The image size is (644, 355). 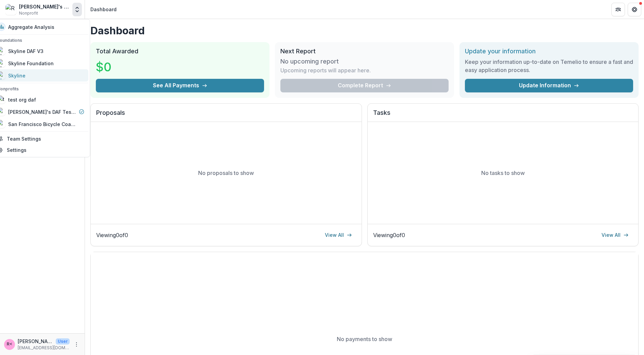 I want to click on nav: breadcrumb, so click(x=104, y=9).